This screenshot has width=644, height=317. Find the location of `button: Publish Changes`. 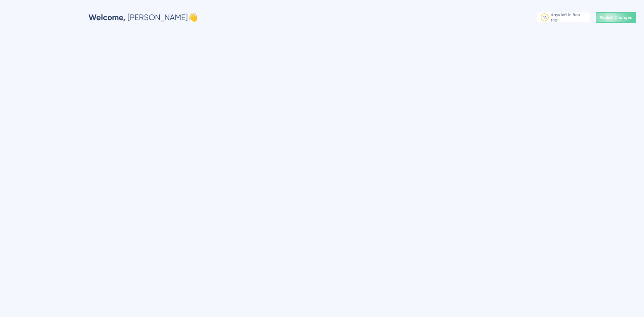

button: Publish Changes is located at coordinates (616, 17).